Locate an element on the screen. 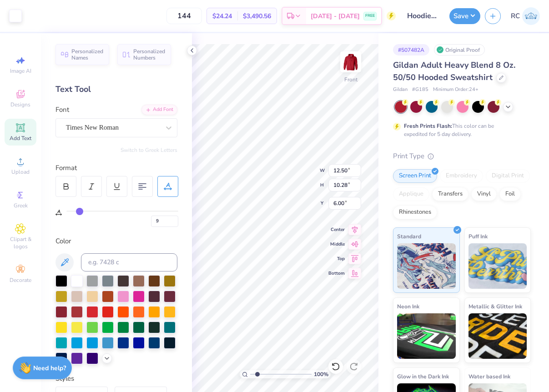 The image size is (549, 392). div: Embroidery is located at coordinates (461, 176).